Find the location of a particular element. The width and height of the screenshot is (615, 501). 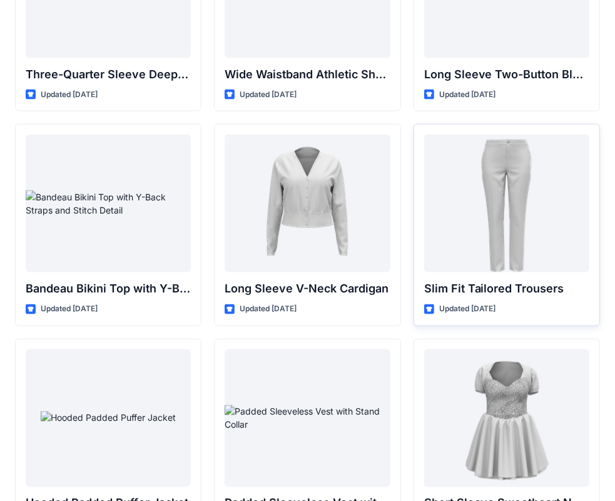

p: Long Sleeve Two-Button Blazer with Flap Pockets is located at coordinates (507, 74).